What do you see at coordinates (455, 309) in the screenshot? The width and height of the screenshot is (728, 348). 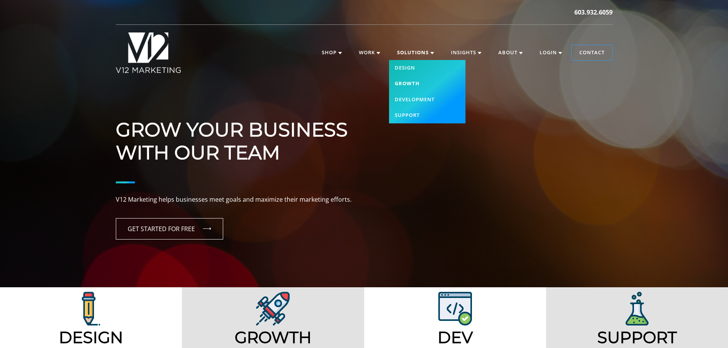 I see `img: V12 Marketing Web Development Solutions` at bounding box center [455, 309].